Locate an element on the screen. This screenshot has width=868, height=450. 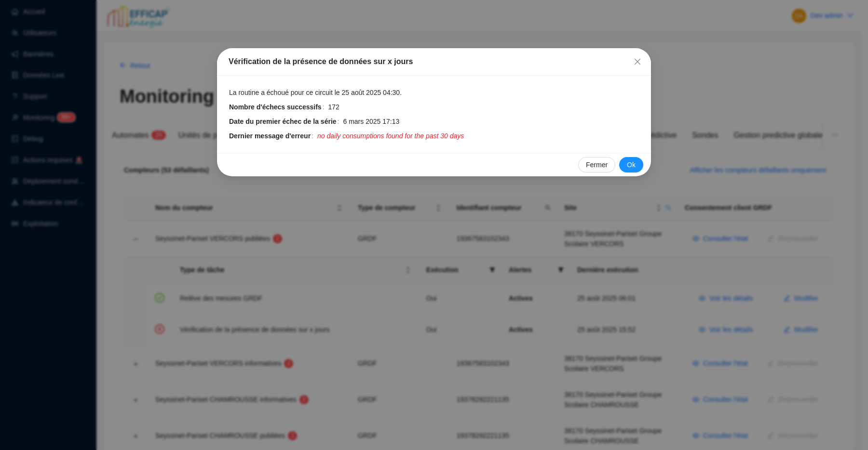
div: Vérification de la présence de données sur x jours is located at coordinates (434, 62).